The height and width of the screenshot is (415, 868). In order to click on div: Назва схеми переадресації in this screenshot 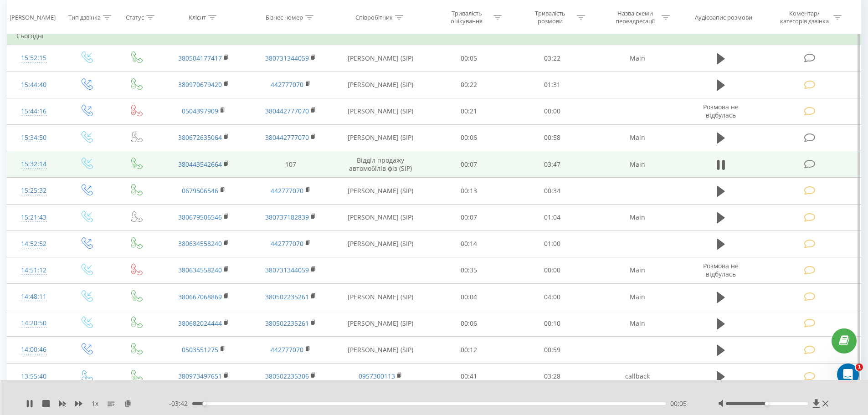, I will do `click(635, 17)`.